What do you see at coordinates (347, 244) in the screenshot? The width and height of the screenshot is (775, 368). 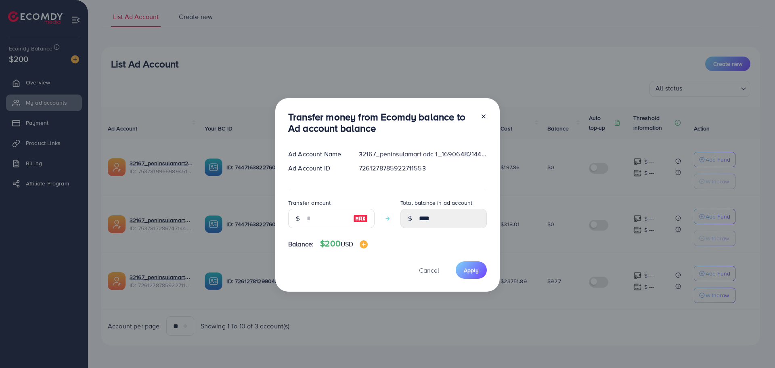 I see `span: USD` at bounding box center [347, 244].